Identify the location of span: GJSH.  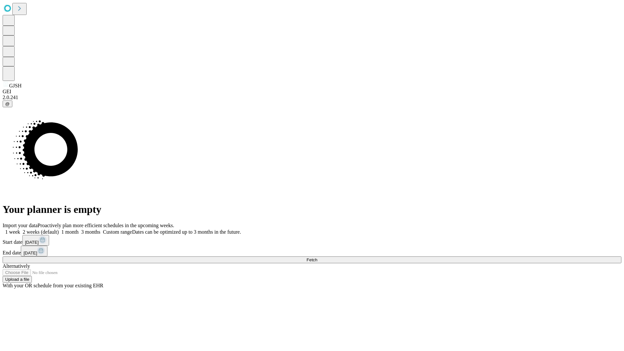
(15, 86).